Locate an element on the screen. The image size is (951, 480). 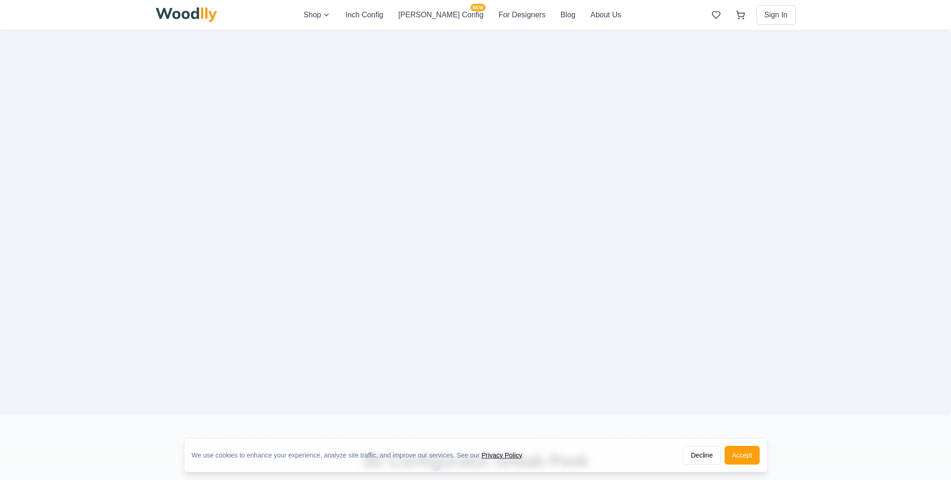
button: Blog is located at coordinates (568, 15).